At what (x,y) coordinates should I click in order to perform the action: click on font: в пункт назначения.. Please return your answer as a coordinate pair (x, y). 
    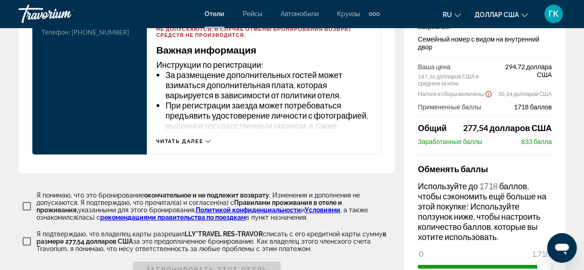
    Looking at the image, I should click on (276, 217).